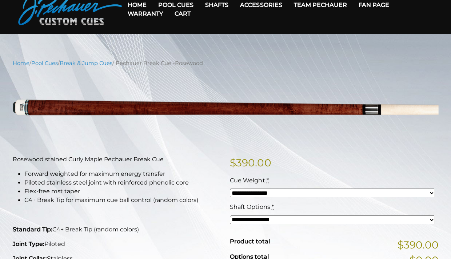  Describe the element at coordinates (249, 241) in the screenshot. I see `span: Product total` at that location.